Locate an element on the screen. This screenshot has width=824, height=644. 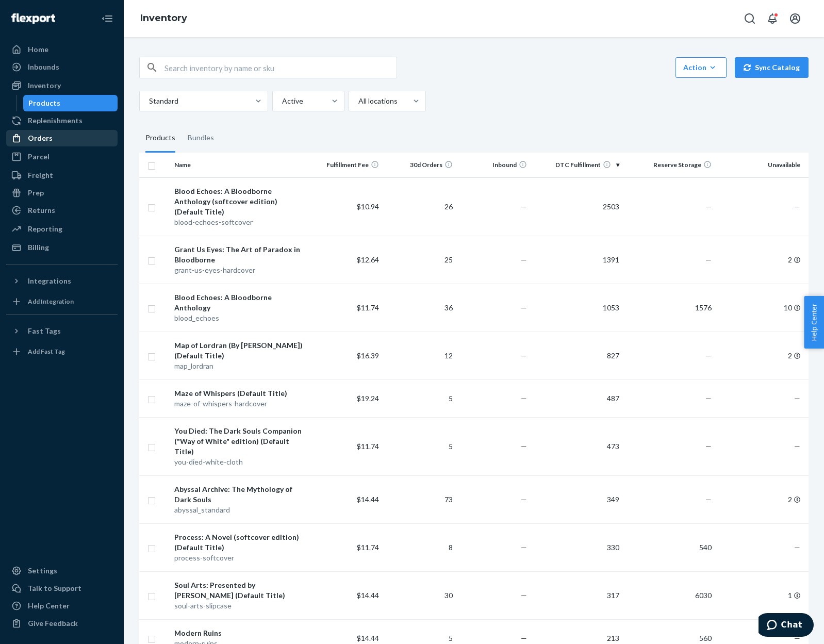
div: Process: A Novel (softcover edition) (Default Title) is located at coordinates (239, 542).